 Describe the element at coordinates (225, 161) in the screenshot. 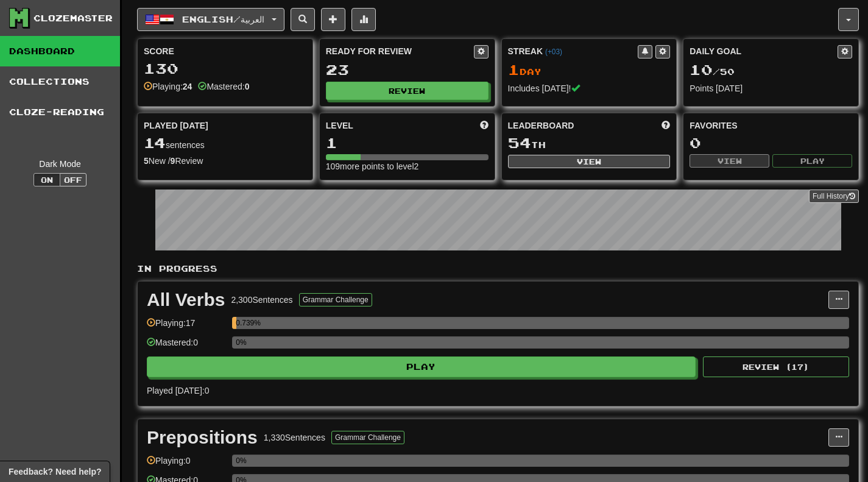

I see `div: New / Review` at that location.